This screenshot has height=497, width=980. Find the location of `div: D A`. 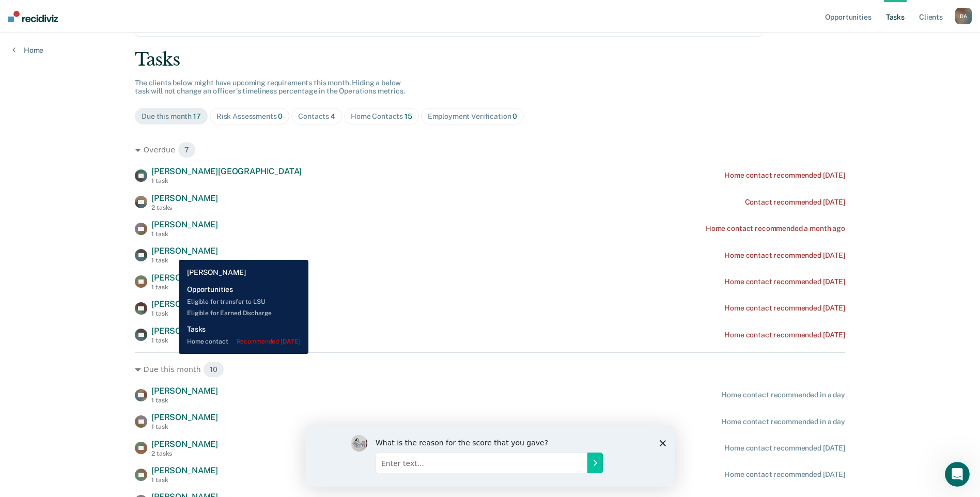

div: D A is located at coordinates (964, 16).